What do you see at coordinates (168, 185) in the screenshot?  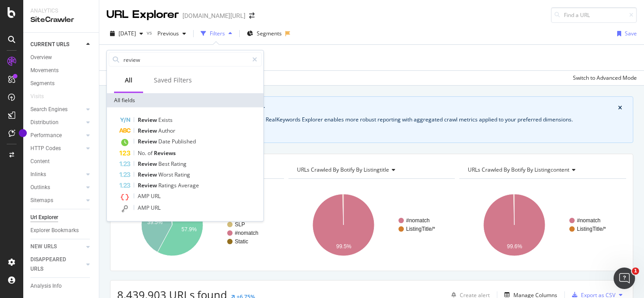 I see `span: Ratings` at bounding box center [168, 185].